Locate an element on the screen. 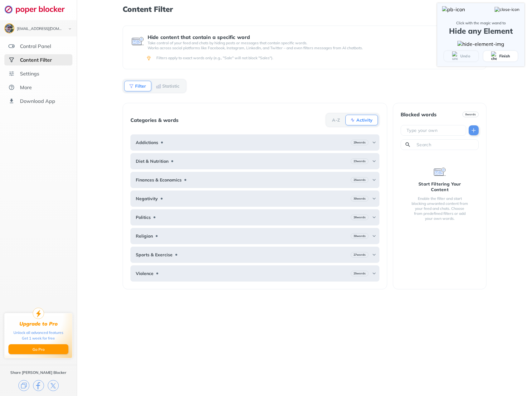  img: close-icon is located at coordinates (507, 10).